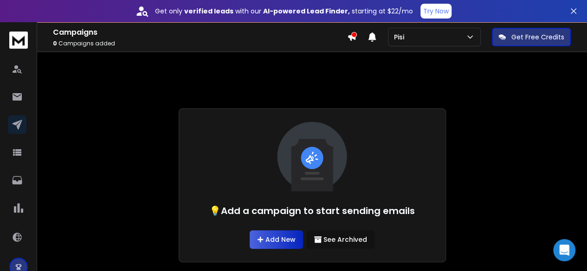 The height and width of the screenshot is (271, 587). I want to click on strong: AI-powered Lead Finder,, so click(306, 11).